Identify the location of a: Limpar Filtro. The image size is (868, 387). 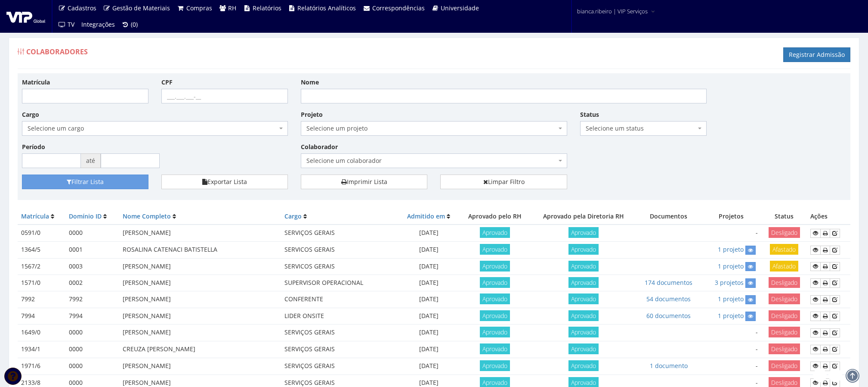
(503, 182).